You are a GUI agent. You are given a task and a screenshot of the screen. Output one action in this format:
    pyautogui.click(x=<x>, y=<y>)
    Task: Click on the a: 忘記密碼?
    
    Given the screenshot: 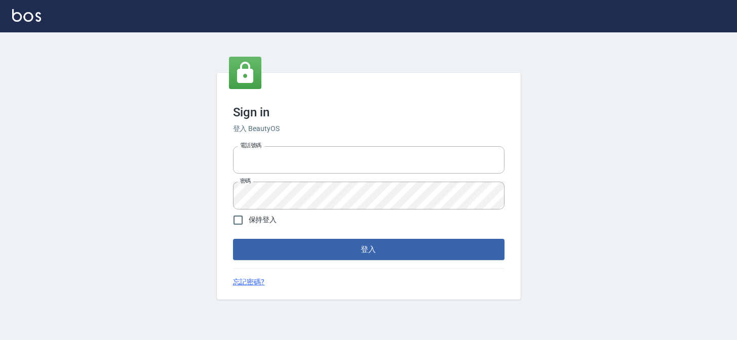 What is the action you would take?
    pyautogui.click(x=249, y=282)
    